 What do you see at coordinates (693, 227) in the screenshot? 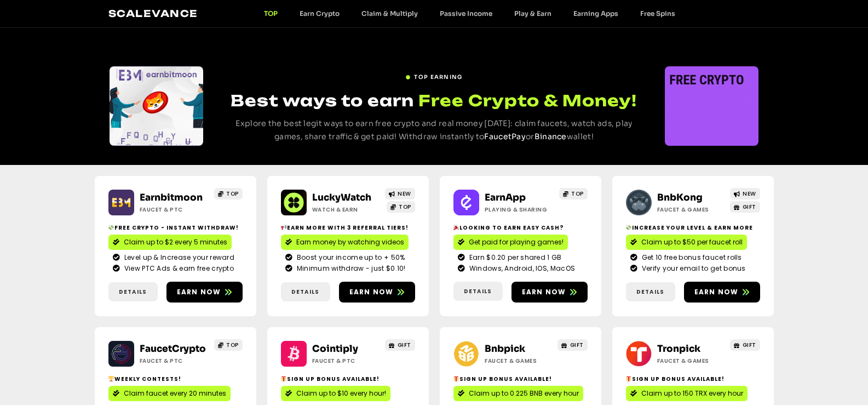
I see `h2: Increase your level & earn more` at bounding box center [693, 227].